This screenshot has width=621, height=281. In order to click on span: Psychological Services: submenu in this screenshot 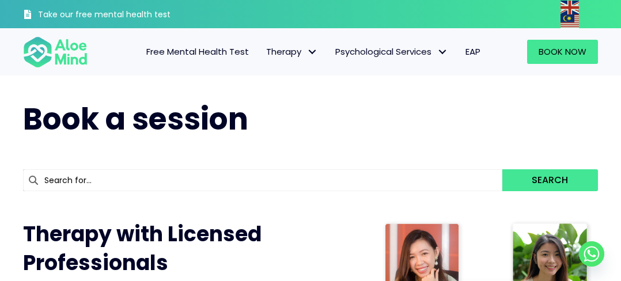, I will do `click(442, 52)`.